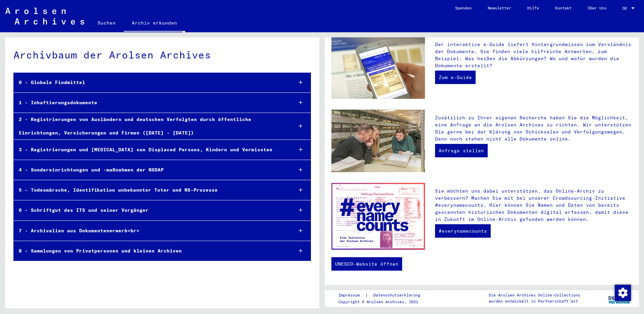  I want to click on a: Archiv erkunden, so click(155, 23).